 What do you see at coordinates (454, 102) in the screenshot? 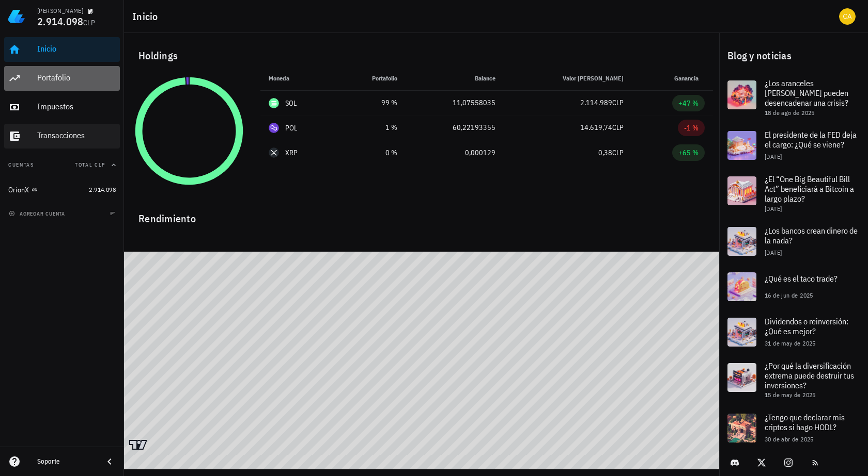
I see `div: 11,07558035` at bounding box center [454, 102].